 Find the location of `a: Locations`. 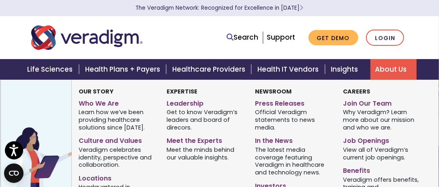

a: Locations is located at coordinates (117, 177).